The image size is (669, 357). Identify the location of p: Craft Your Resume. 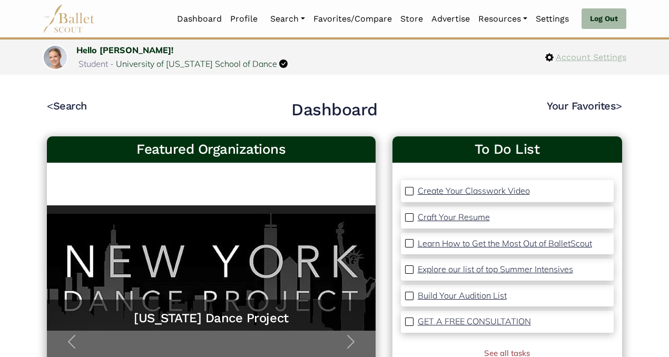
(453, 217).